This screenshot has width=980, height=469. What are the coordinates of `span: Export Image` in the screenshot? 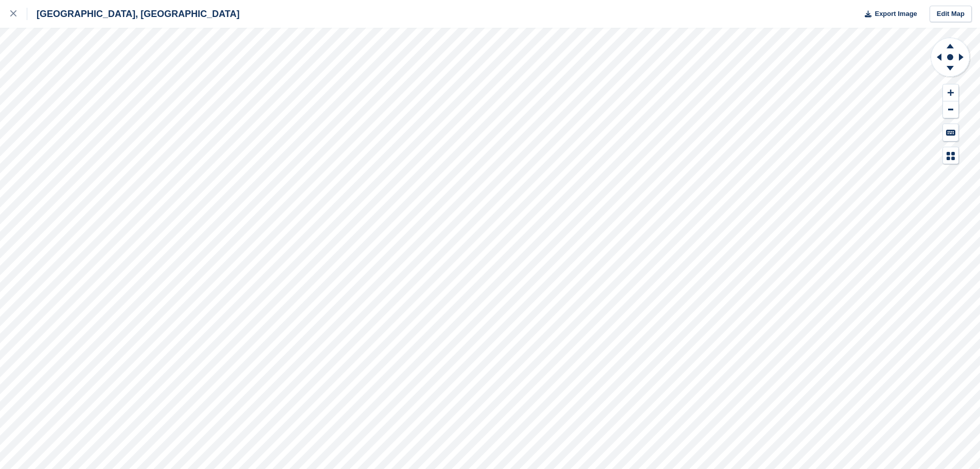 It's located at (896, 14).